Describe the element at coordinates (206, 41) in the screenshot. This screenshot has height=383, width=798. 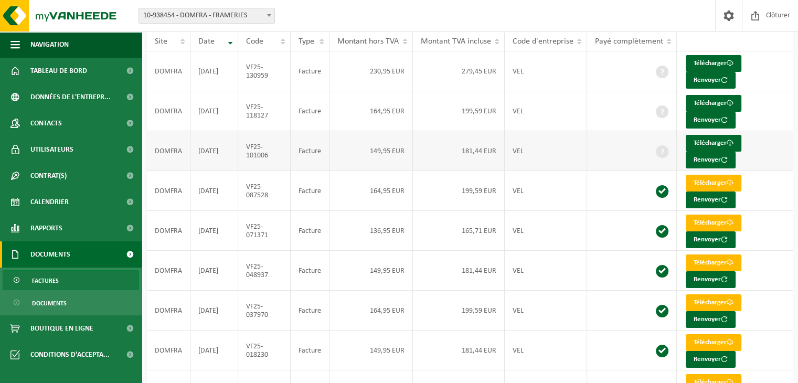
I see `span: Date` at that location.